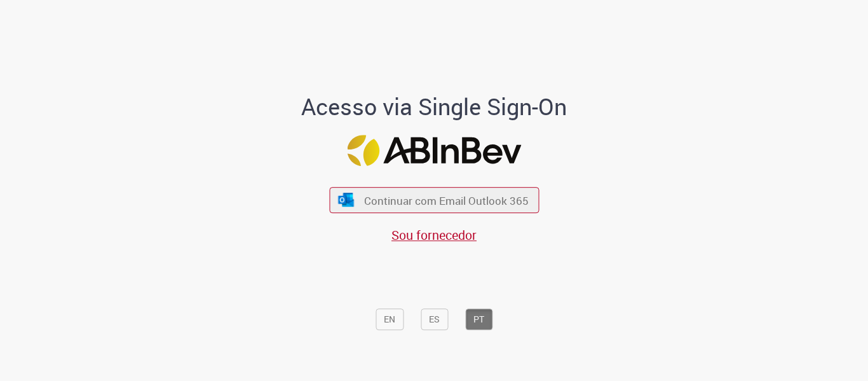  Describe the element at coordinates (389, 320) in the screenshot. I see `button: EN` at that location.